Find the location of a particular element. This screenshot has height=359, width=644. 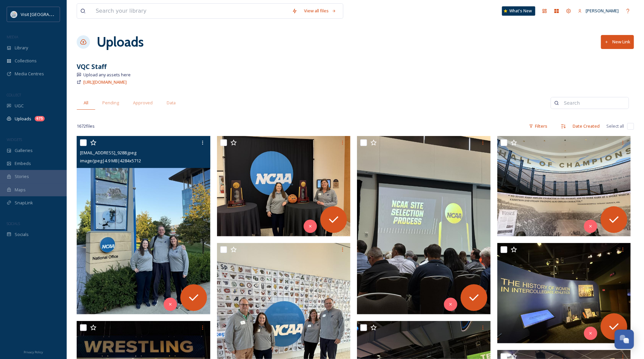

span: Collections is located at coordinates (26, 61).